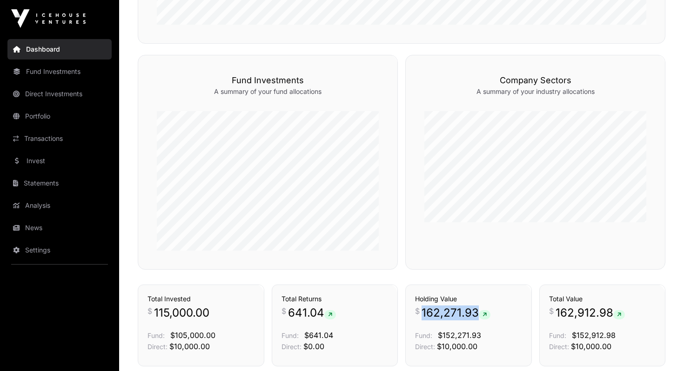 Image resolution: width=684 pixels, height=371 pixels. Describe the element at coordinates (661, 349) in the screenshot. I see `div: Chat Widget` at that location.